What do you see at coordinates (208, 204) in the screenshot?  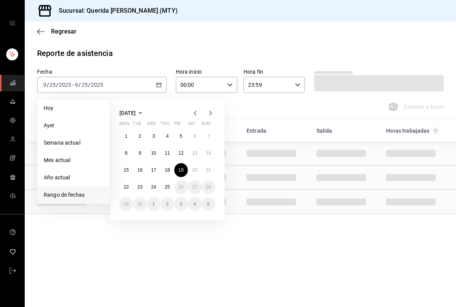 I see `abbr: October 5, 2025` at bounding box center [208, 204].